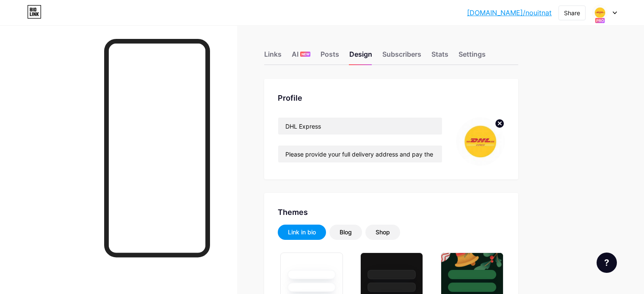  What do you see at coordinates (360, 154) in the screenshot?
I see `input: Bio` at bounding box center [360, 154].